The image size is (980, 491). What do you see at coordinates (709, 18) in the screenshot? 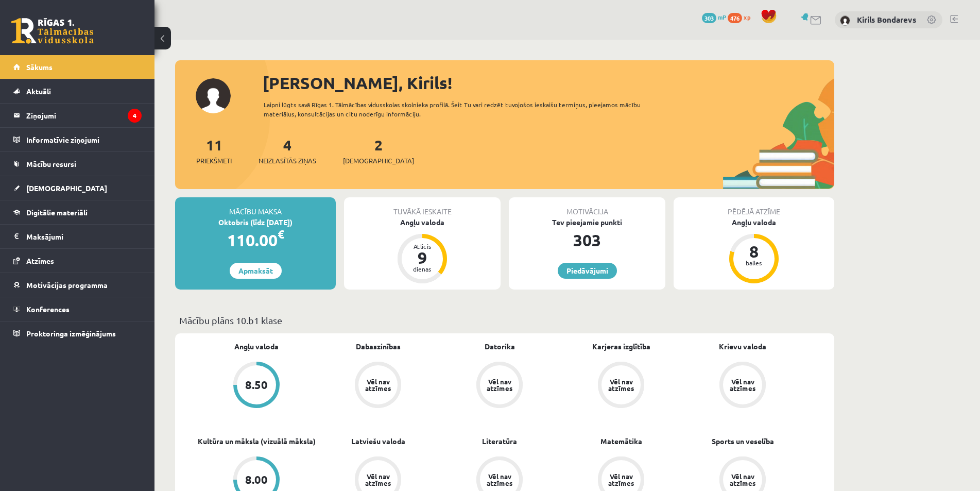
I see `span: 303` at bounding box center [709, 18].